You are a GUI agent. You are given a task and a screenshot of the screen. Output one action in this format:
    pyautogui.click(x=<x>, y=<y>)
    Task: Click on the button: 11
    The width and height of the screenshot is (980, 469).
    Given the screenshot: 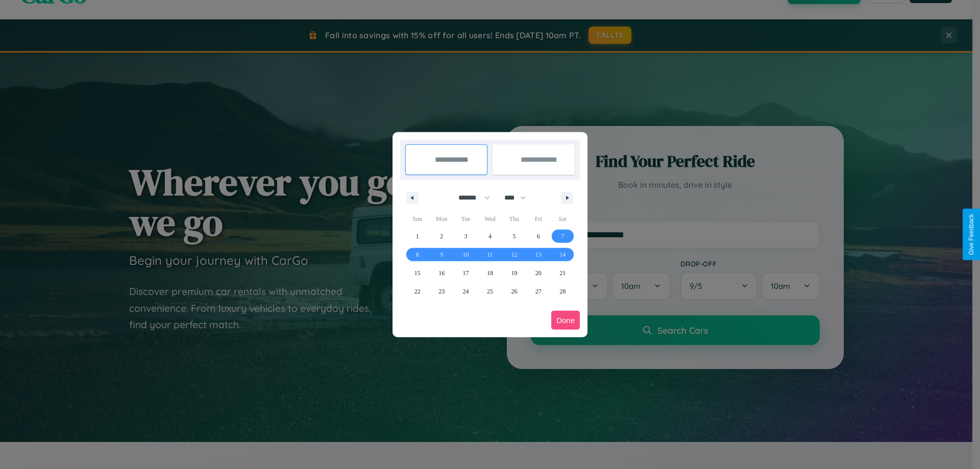 What is the action you would take?
    pyautogui.click(x=489, y=255)
    